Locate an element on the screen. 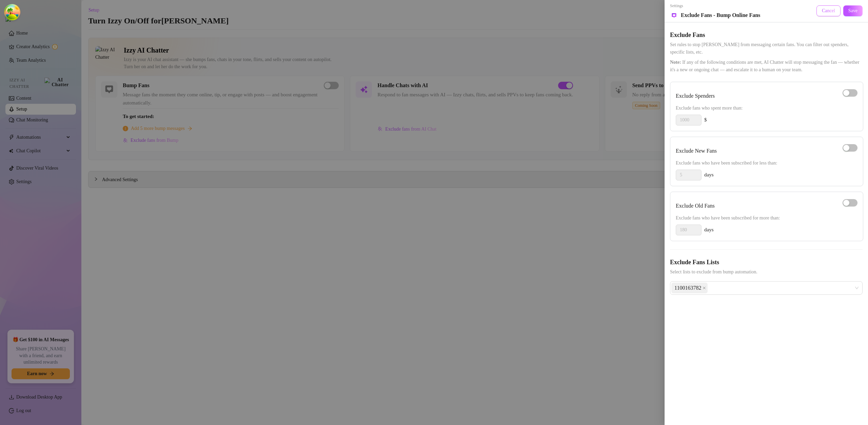 This screenshot has width=868, height=425. span: Note: is located at coordinates (675, 62).